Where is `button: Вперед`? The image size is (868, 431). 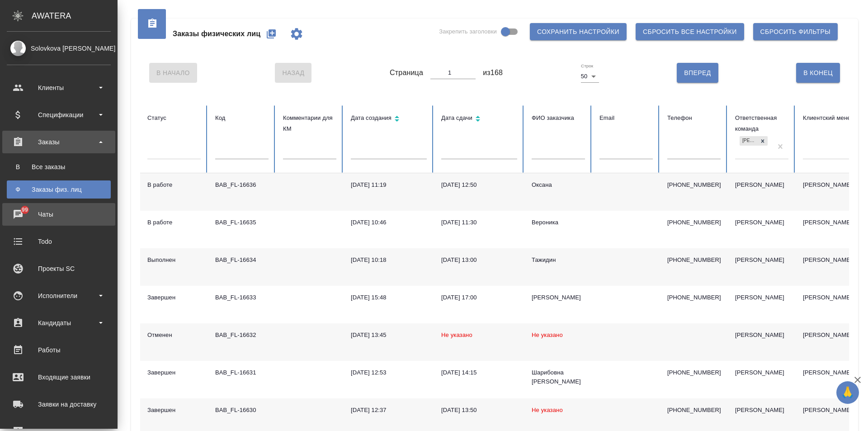 button: Вперед is located at coordinates (697, 73).